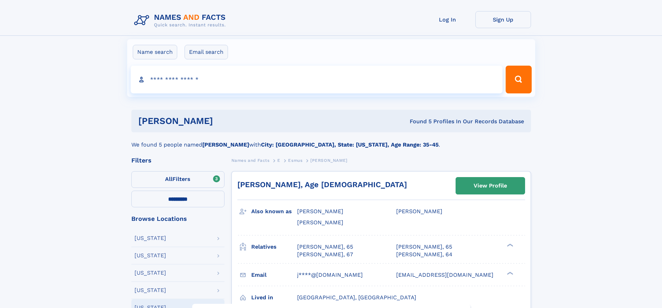  Describe the element at coordinates (181, 20) in the screenshot. I see `img: Logo Names and Facts` at that location.